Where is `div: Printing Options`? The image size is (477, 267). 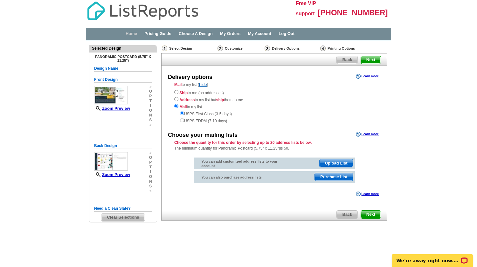
div: Printing Options is located at coordinates (348, 48).